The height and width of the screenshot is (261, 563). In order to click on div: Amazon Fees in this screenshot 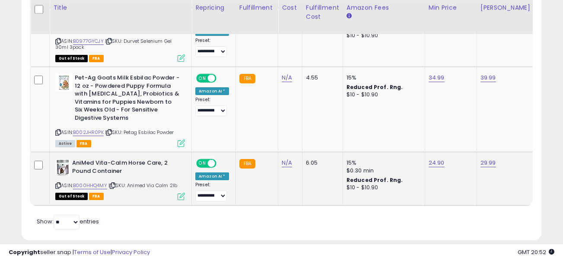, I will do `click(384, 8)`.